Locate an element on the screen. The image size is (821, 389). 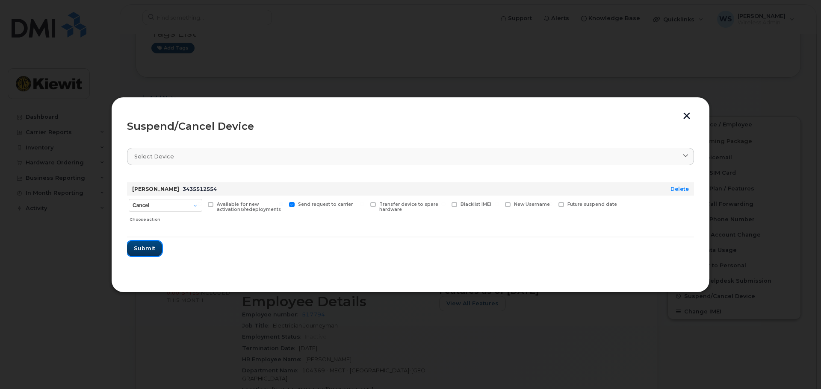
span: Future suspend date is located at coordinates (592, 204).